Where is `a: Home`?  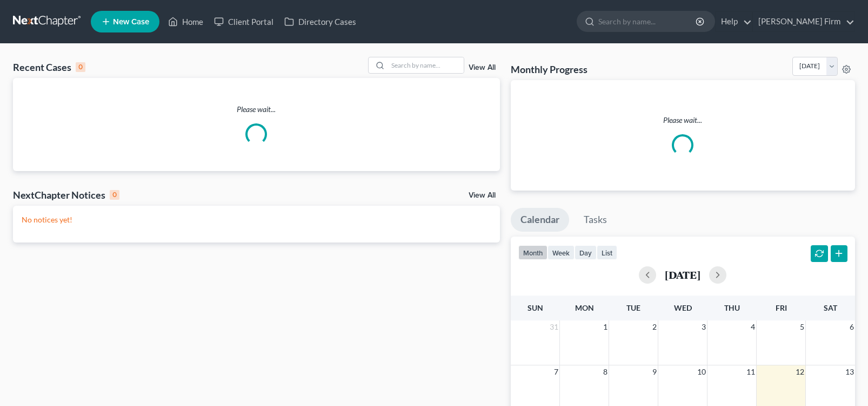
a: Home is located at coordinates (185, 21).